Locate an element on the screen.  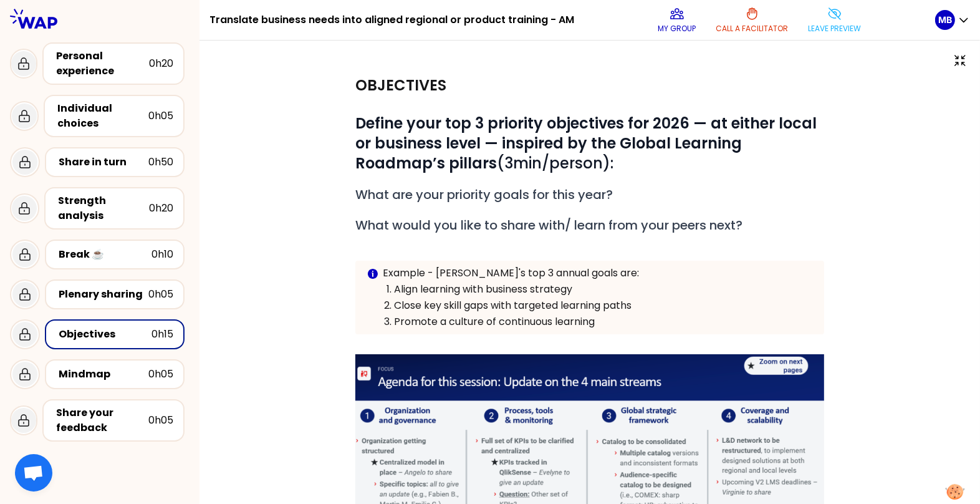
div: Ouvrir le chat is located at coordinates (33, 473).